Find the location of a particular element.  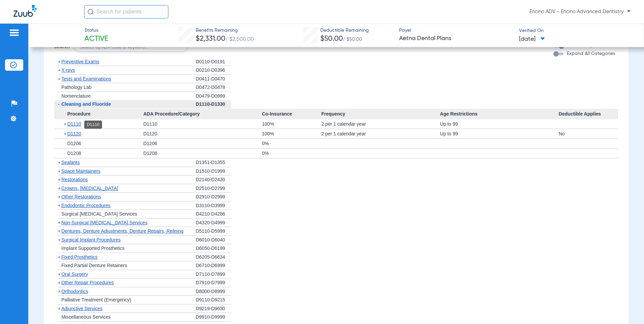

span: $2,331.00 is located at coordinates (211, 39).